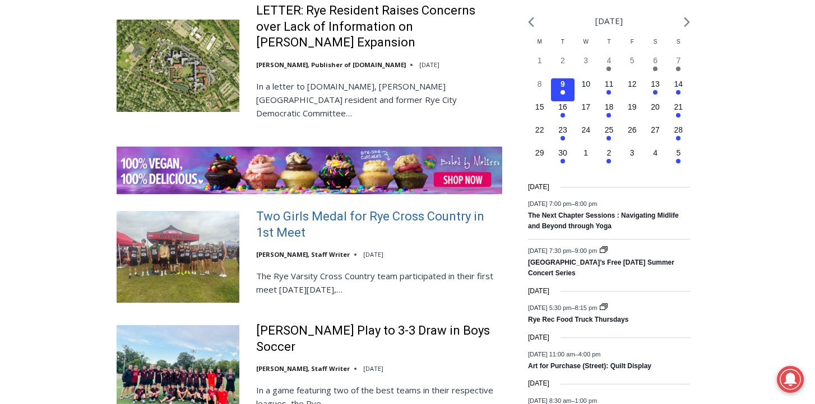  Describe the element at coordinates (655, 61) in the screenshot. I see `time: 6` at that location.